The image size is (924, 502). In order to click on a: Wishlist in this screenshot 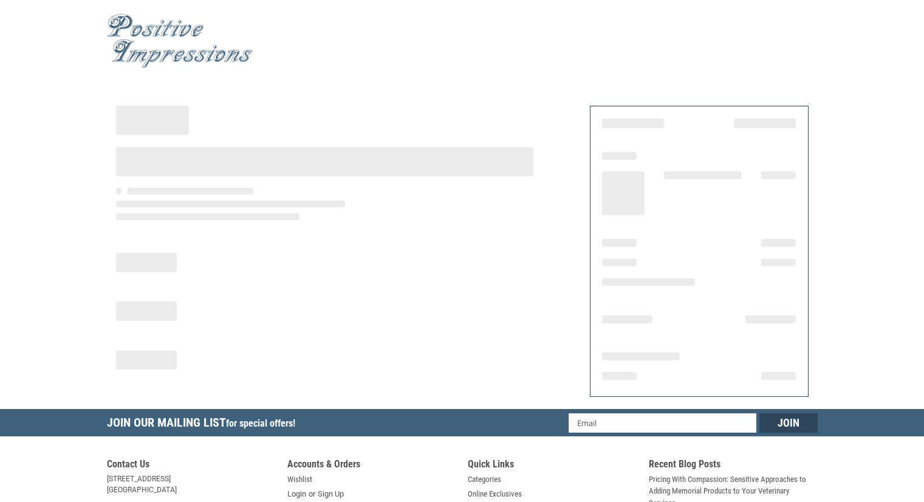, I will do `click(300, 479)`.